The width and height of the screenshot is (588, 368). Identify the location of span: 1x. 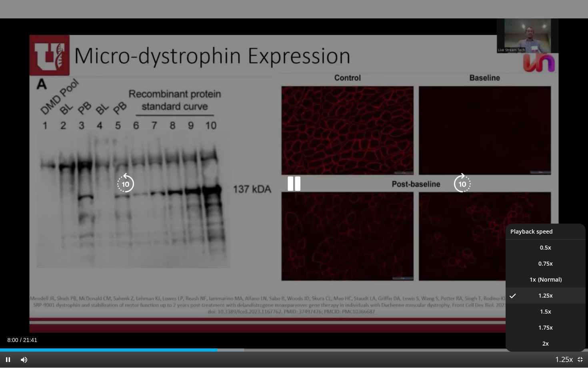
(533, 280).